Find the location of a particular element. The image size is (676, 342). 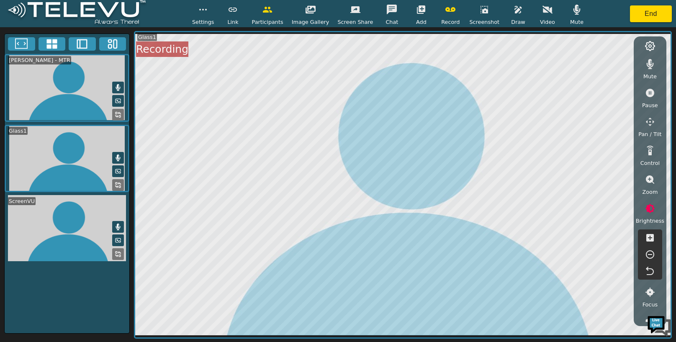

span: Link is located at coordinates (233, 22).